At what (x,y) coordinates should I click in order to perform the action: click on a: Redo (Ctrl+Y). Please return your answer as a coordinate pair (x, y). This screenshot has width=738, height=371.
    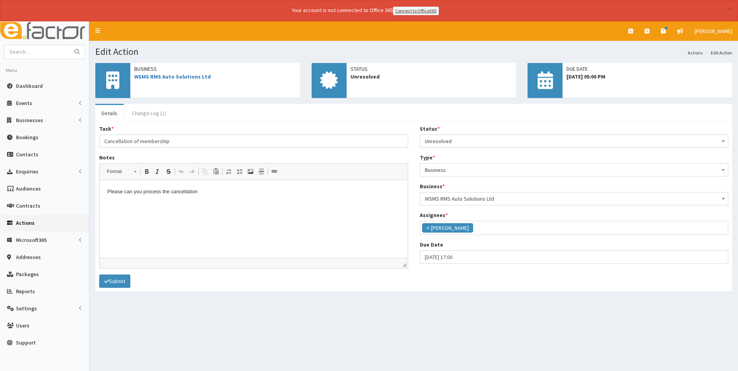
    Looking at the image, I should click on (192, 172).